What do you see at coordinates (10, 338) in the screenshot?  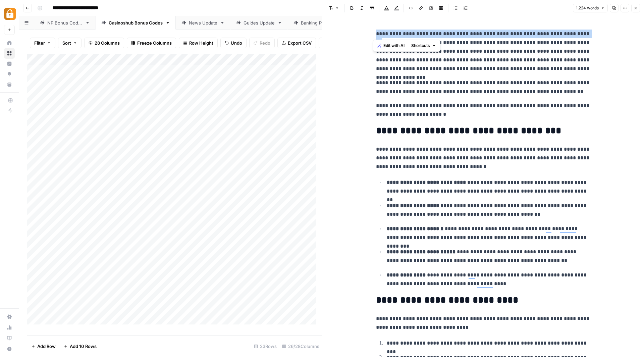 I see `a: Learning Hub` at bounding box center [10, 338].